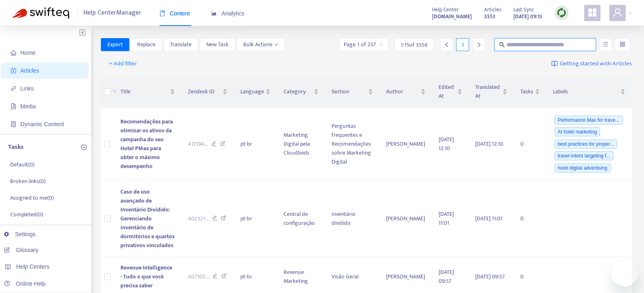 The image size is (644, 293). What do you see at coordinates (146, 45) in the screenshot?
I see `button: Replace` at bounding box center [146, 45].